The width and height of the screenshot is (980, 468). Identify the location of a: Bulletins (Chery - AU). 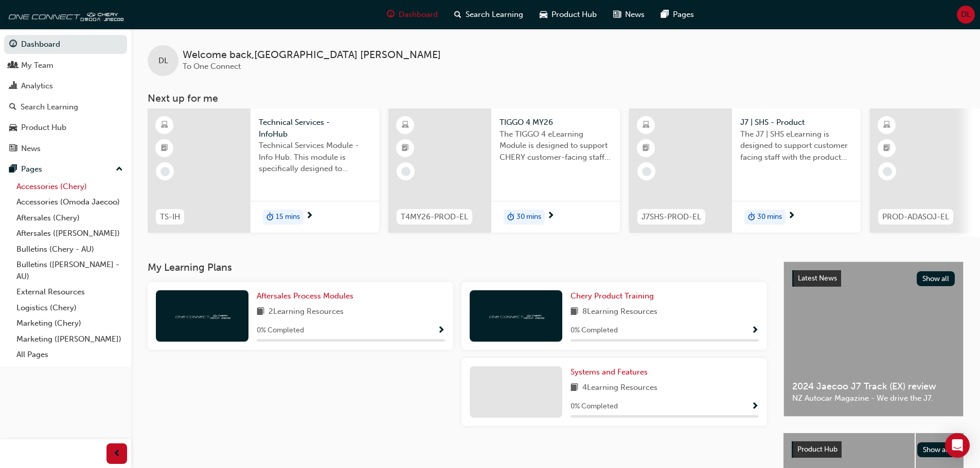
(69, 249).